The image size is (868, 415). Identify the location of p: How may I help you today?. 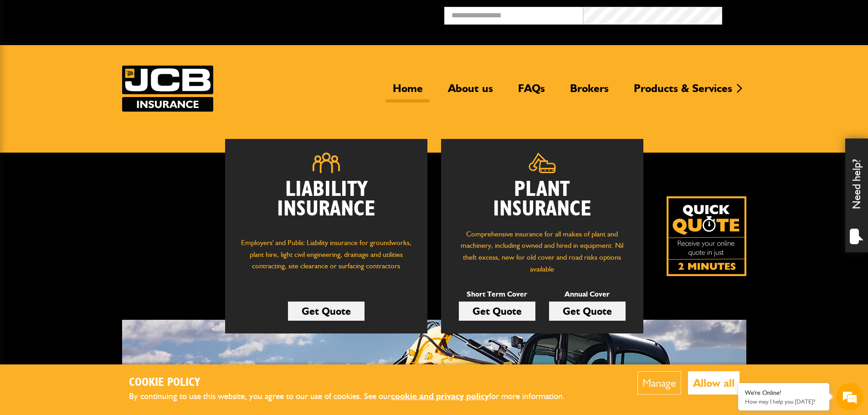
(784, 401).